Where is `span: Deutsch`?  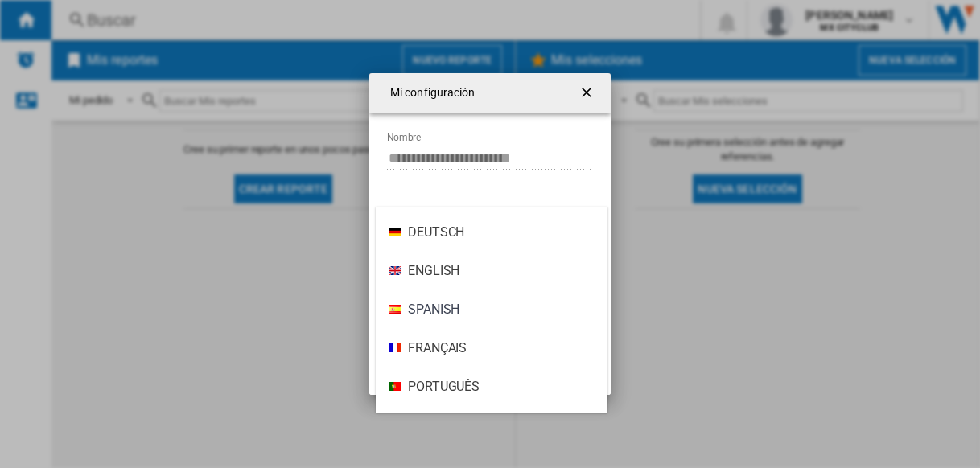
span: Deutsch is located at coordinates (436, 232).